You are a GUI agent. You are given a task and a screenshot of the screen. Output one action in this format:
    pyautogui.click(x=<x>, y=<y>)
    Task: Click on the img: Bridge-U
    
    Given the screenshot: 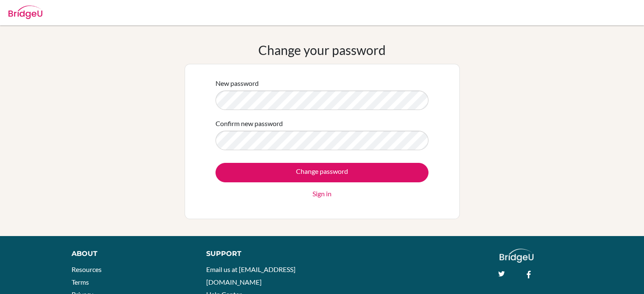 What is the action you would take?
    pyautogui.click(x=25, y=12)
    